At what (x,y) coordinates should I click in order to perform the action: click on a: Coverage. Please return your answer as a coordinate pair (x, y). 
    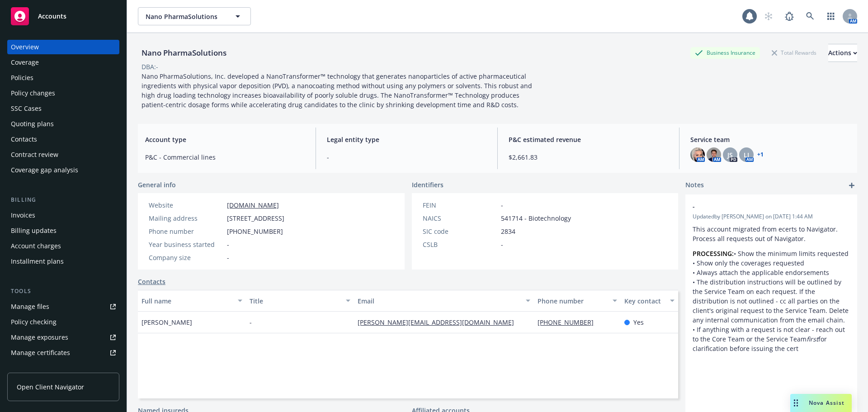
    Looking at the image, I should click on (63, 63).